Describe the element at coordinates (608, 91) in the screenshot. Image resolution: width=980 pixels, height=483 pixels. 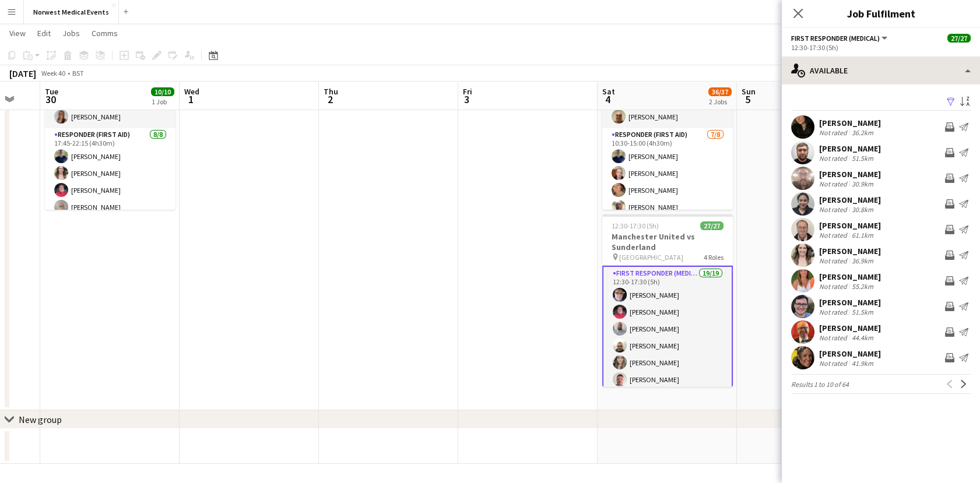
I see `span: Sat` at that location.